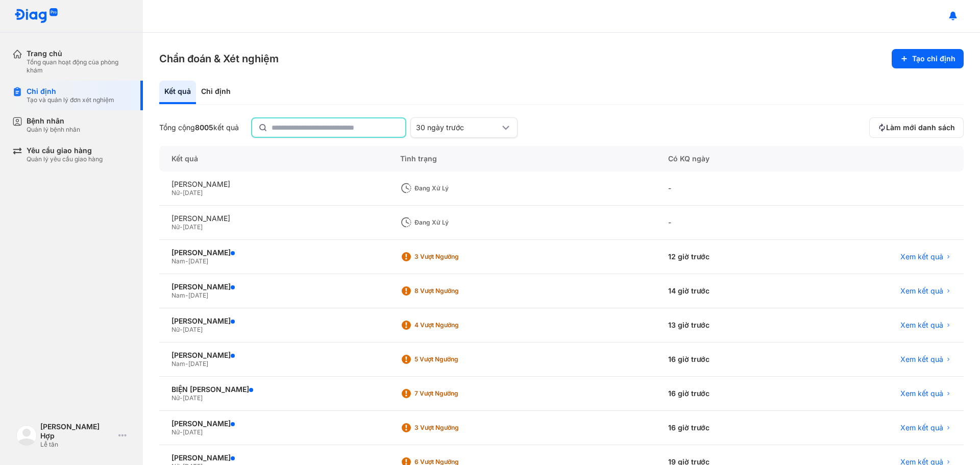 This screenshot has height=465, width=980. What do you see at coordinates (521, 159) in the screenshot?
I see `div: Tình trạng` at bounding box center [521, 159].